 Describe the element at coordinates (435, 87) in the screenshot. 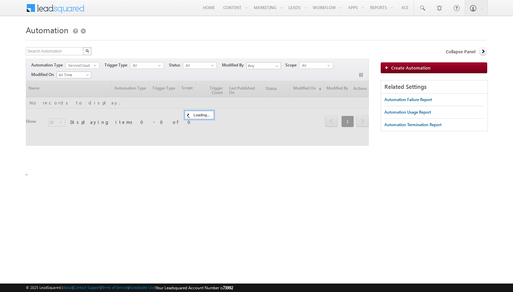

I see `div: Related Settings` at that location.